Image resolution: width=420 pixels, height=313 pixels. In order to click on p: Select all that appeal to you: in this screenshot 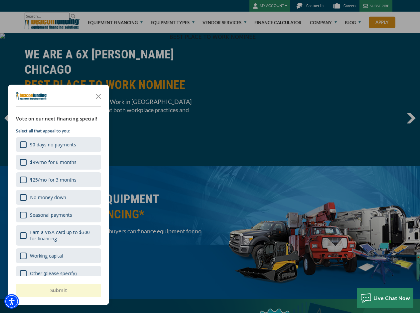, I will do `click(58, 131)`.